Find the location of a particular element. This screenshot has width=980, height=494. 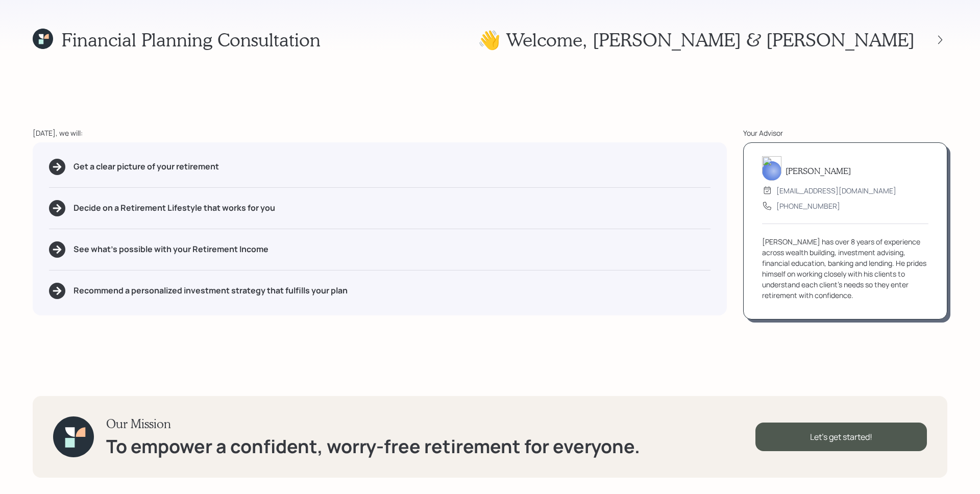

div: Your Advisor is located at coordinates (845, 133).